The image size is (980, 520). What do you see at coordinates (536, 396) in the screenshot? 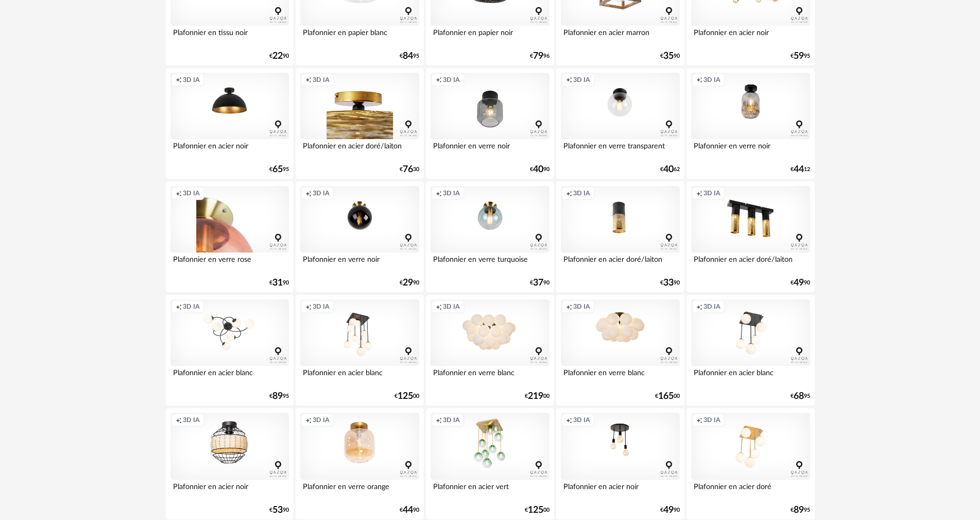
I see `span: 219` at bounding box center [536, 396].